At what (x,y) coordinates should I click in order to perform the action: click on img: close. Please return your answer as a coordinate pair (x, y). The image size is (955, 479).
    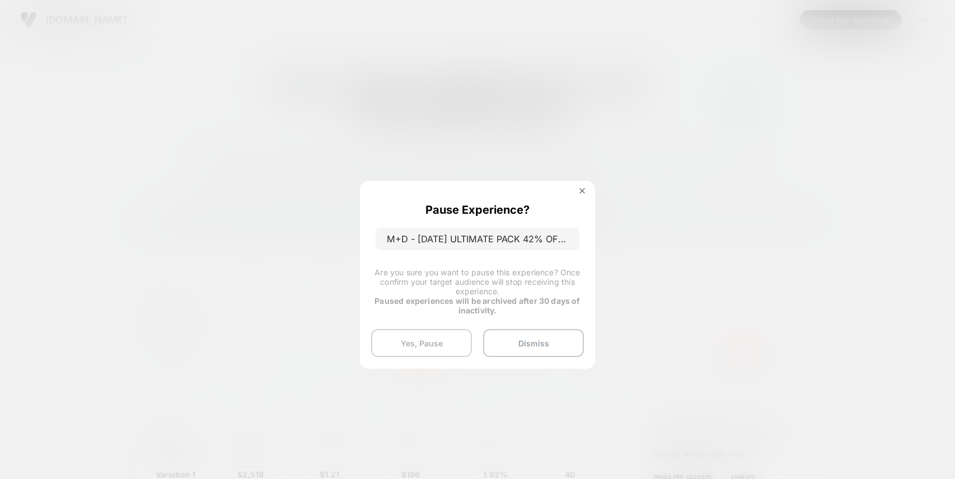
    Looking at the image, I should click on (582, 191).